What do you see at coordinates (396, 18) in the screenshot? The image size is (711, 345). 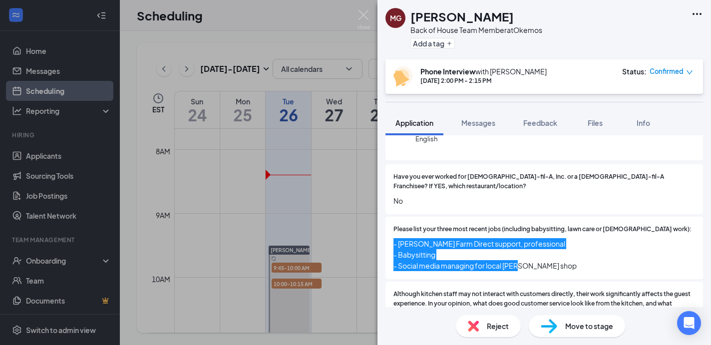 I see `div: MG` at bounding box center [396, 18].